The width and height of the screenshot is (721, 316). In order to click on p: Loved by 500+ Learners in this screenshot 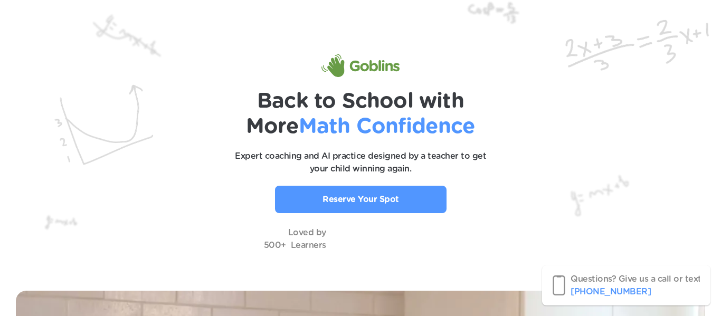, I will do `click(295, 239)`.